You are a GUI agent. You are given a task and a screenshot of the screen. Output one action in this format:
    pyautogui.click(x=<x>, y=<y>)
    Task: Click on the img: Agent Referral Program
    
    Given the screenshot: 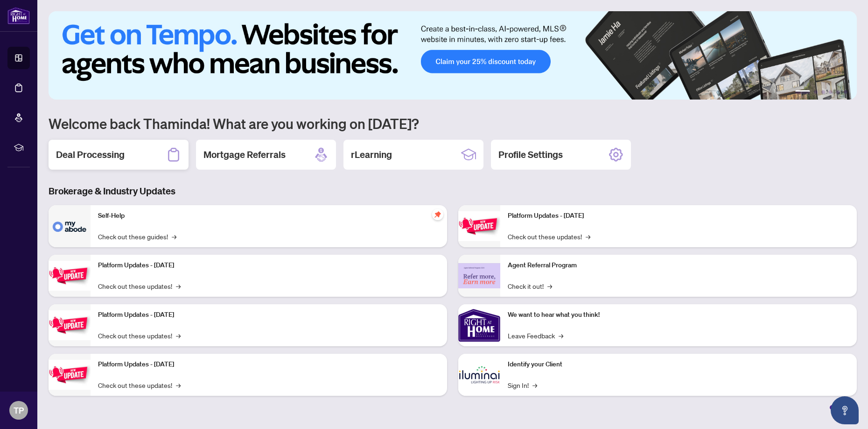 What is the action you would take?
    pyautogui.click(x=479, y=276)
    